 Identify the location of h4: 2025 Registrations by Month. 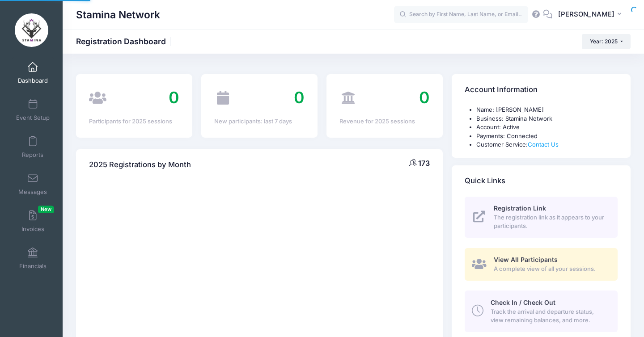
(140, 165).